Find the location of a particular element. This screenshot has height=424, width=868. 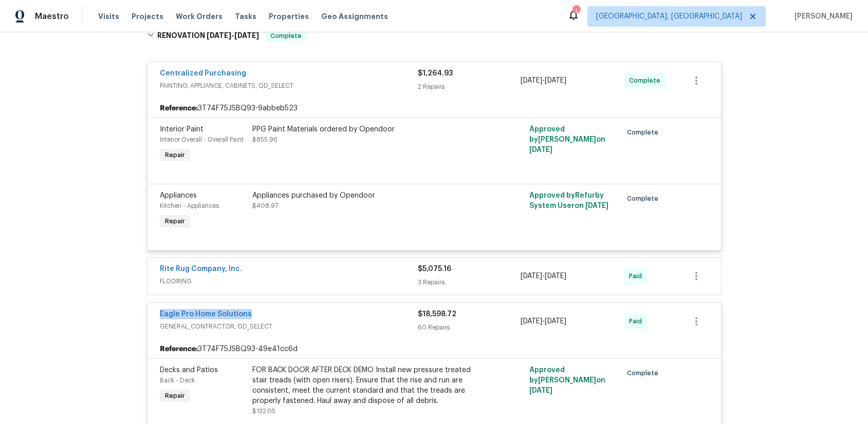

span: $5,075.16 is located at coordinates (434, 269).